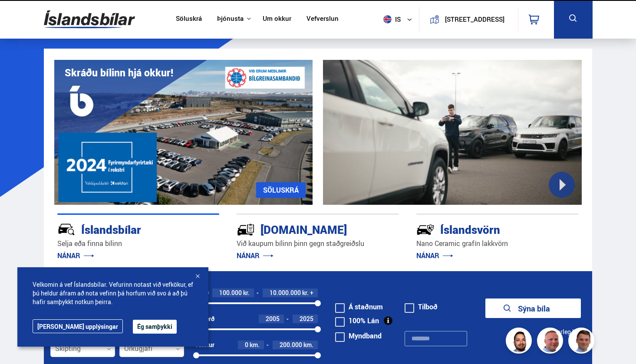 The image size is (636, 364). I want to click on span: is, so click(391, 19).